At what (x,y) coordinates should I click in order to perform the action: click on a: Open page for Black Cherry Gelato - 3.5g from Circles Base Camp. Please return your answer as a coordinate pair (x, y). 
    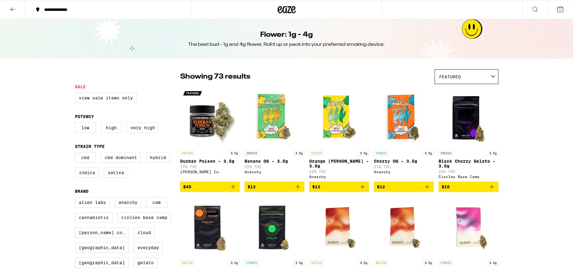
    Looking at the image, I should click on (469, 134).